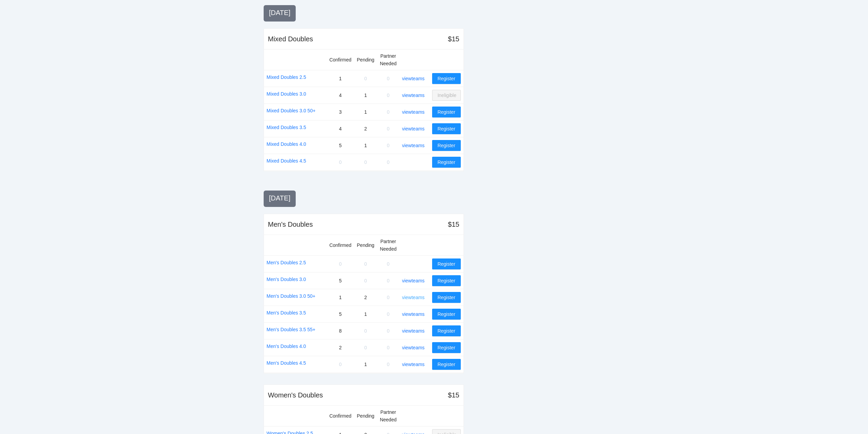 The width and height of the screenshot is (868, 434). What do you see at coordinates (291, 111) in the screenshot?
I see `a: Mixed Doubles 3.0 50+` at bounding box center [291, 111].